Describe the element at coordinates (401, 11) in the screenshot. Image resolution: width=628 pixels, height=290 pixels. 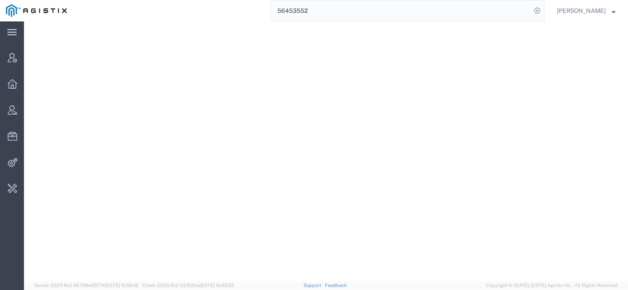
I see `input: Search for shipment number, reference number` at that location.